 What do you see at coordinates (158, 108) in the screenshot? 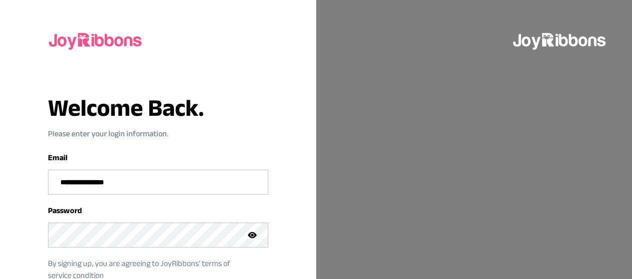
I see `h3: Welcome Back.` at bounding box center [158, 108].